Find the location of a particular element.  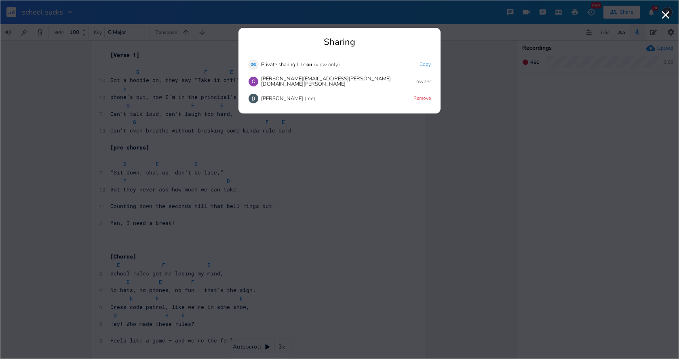

button: Remove is located at coordinates (422, 99).